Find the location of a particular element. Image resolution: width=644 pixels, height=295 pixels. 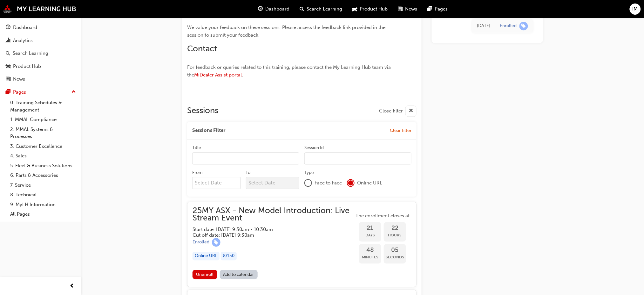

a: 7. Service is located at coordinates (43, 185).